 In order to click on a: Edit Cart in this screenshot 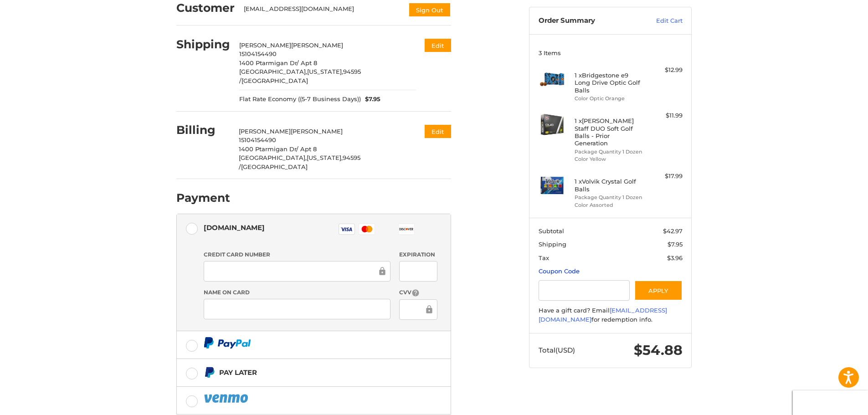, I will do `click(659, 21)`.